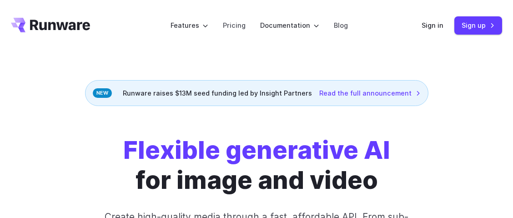 The image size is (513, 218). I want to click on div: Runware raises $13M seed funding led by Insight Partners, so click(256, 93).